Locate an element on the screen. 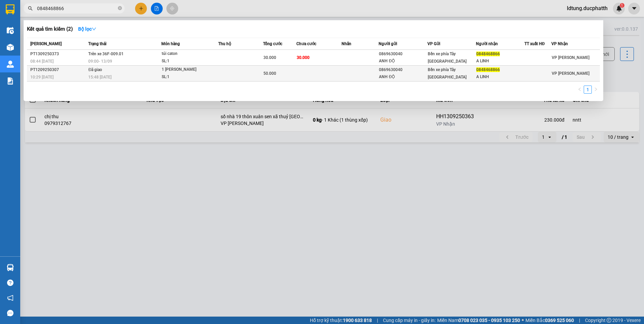 Image resolution: width=644 pixels, height=324 pixels. span: message is located at coordinates (10, 313).